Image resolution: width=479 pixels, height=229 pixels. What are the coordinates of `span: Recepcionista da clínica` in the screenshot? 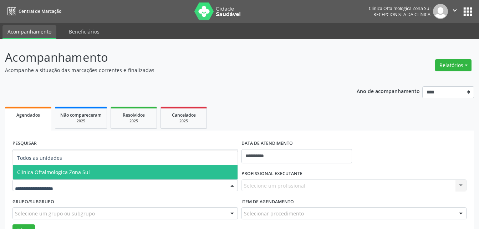 It's located at (402, 14).